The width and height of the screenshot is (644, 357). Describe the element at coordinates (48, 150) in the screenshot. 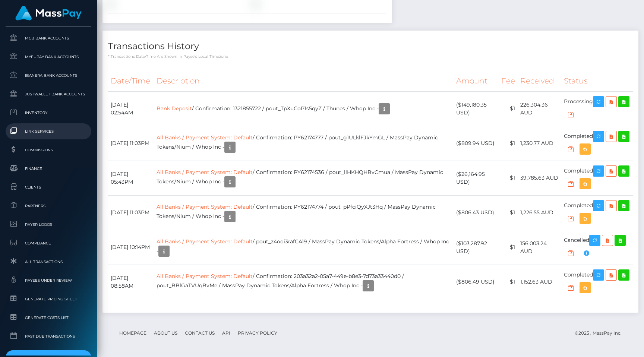

I see `a: Commissions` at that location.